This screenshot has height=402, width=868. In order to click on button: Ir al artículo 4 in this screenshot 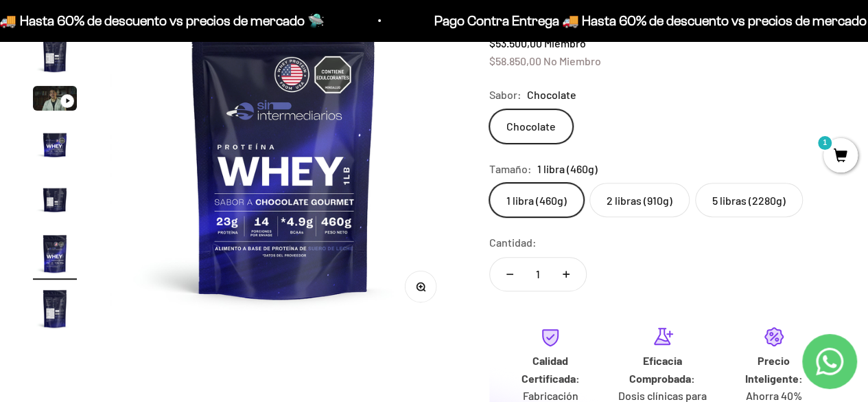, I will do `click(55, 145)`.